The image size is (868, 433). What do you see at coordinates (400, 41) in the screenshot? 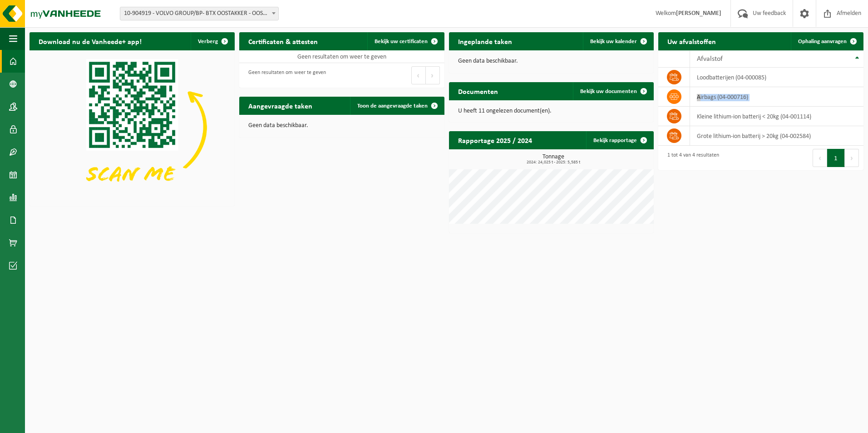
I see `span: Bekijk uw certificaten` at bounding box center [400, 41].